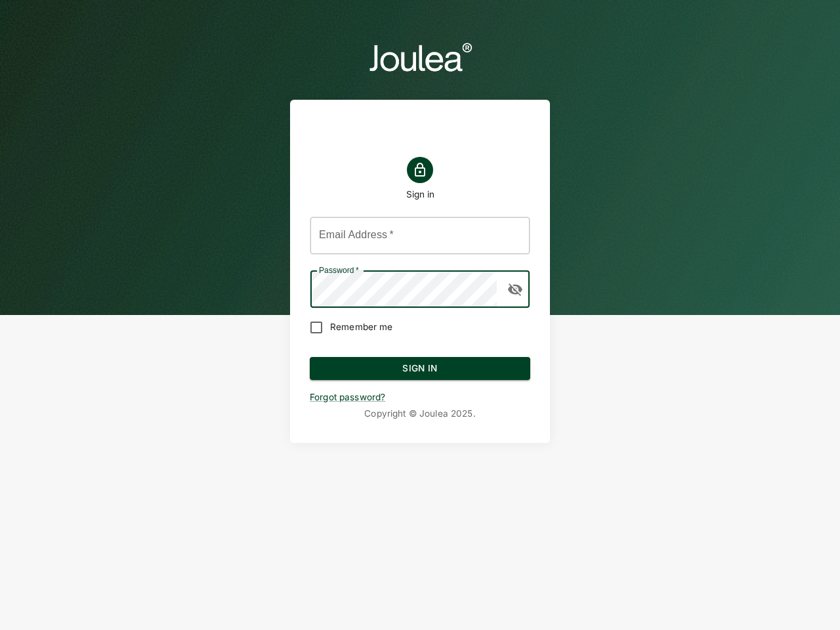 This screenshot has width=840, height=630. I want to click on img: logo, so click(420, 56).